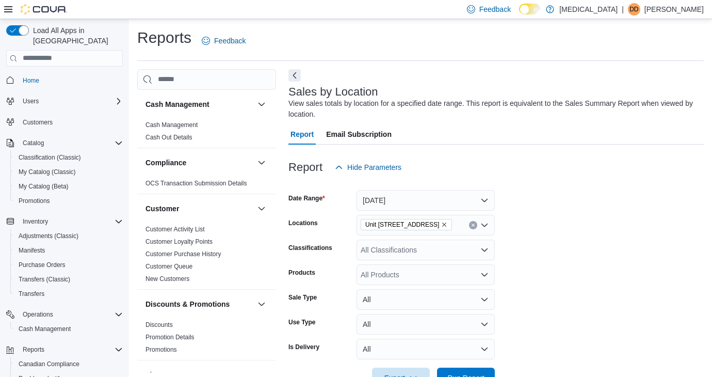 Image resolution: width=712 pixels, height=377 pixels. I want to click on div: Customer, so click(206, 256).